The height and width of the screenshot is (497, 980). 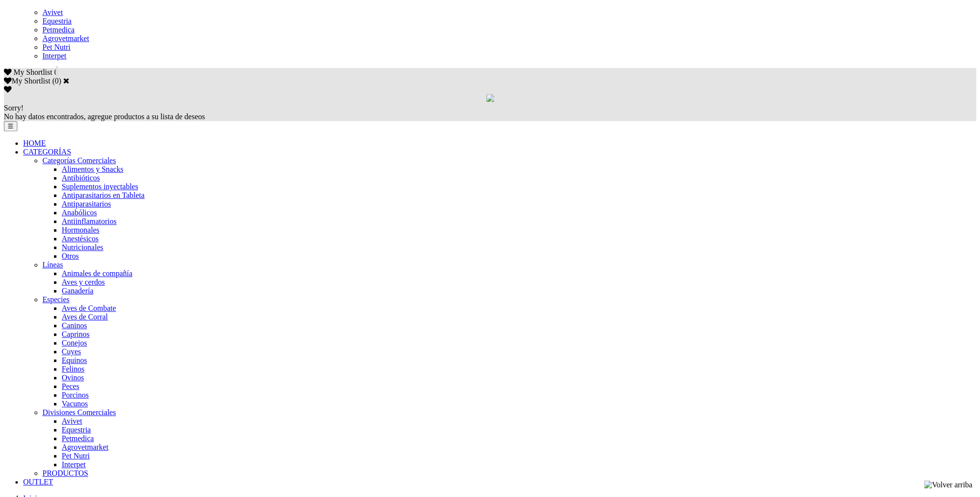 I want to click on span: Anabólicos, so click(x=79, y=212).